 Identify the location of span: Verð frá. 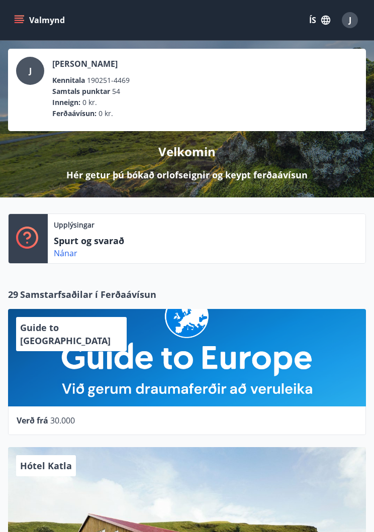
(32, 421).